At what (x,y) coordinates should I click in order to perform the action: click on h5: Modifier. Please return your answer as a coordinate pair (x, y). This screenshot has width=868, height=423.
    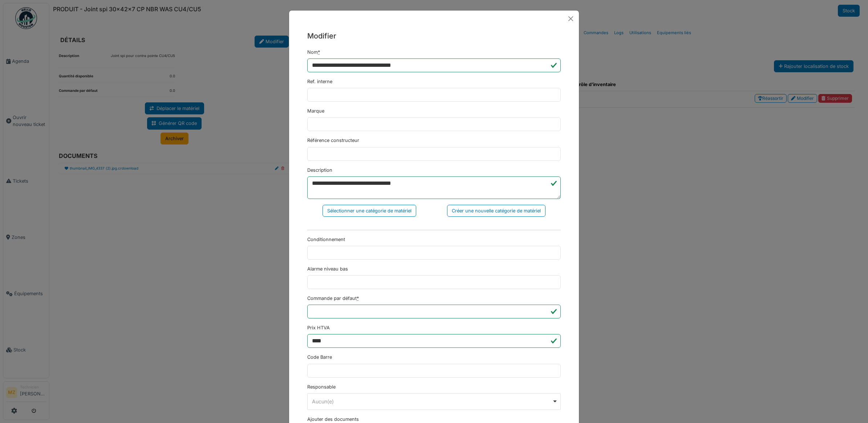
    Looking at the image, I should click on (434, 36).